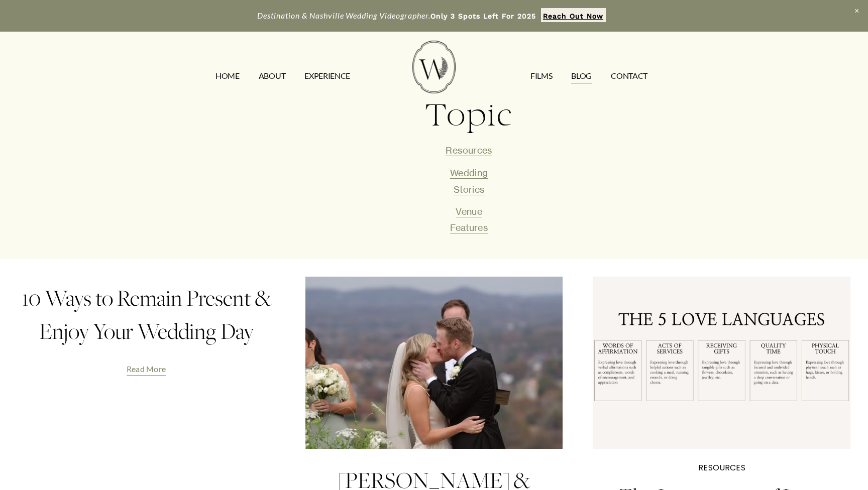 The image size is (868, 490). What do you see at coordinates (147, 314) in the screenshot?
I see `a: 10 Ways to Remain Present & Enjoy Your Wedding Day` at bounding box center [147, 314].